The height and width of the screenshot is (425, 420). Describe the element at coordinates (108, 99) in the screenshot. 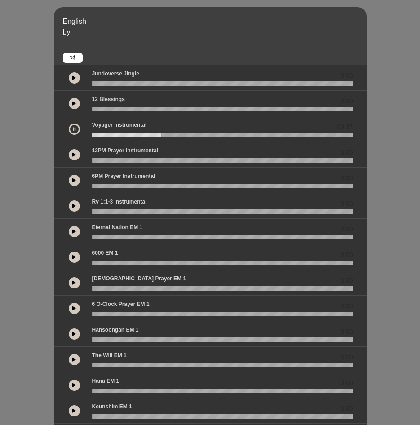

I see `p: 12 Blessings` at that location.